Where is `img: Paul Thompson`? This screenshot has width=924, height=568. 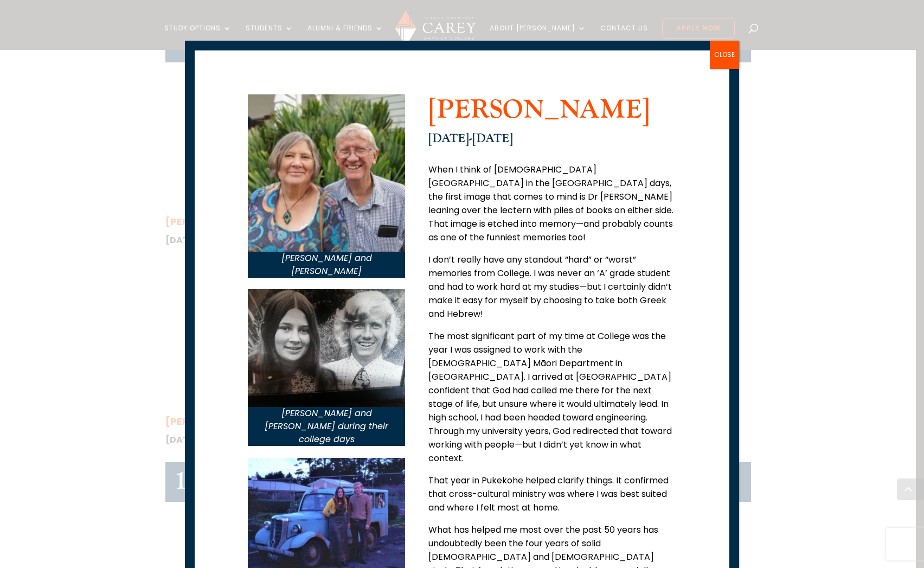
img: Paul Thompson is located at coordinates (326, 173).